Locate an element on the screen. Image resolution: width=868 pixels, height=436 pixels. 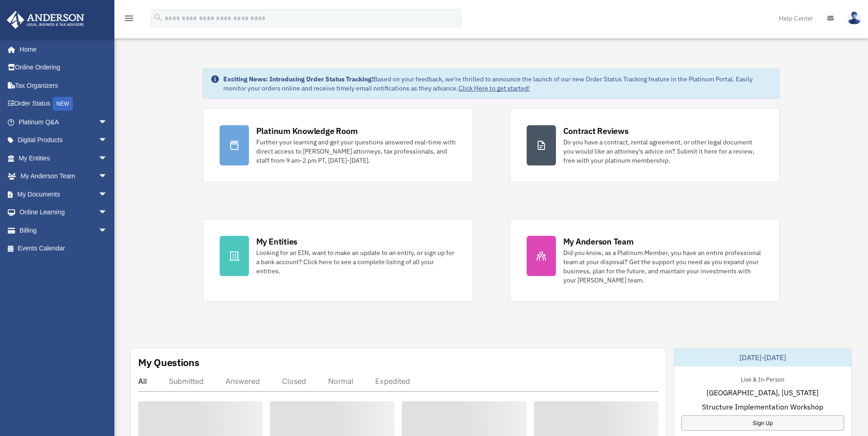
img: Anderson Advisors Platinum Portal is located at coordinates (45, 19).